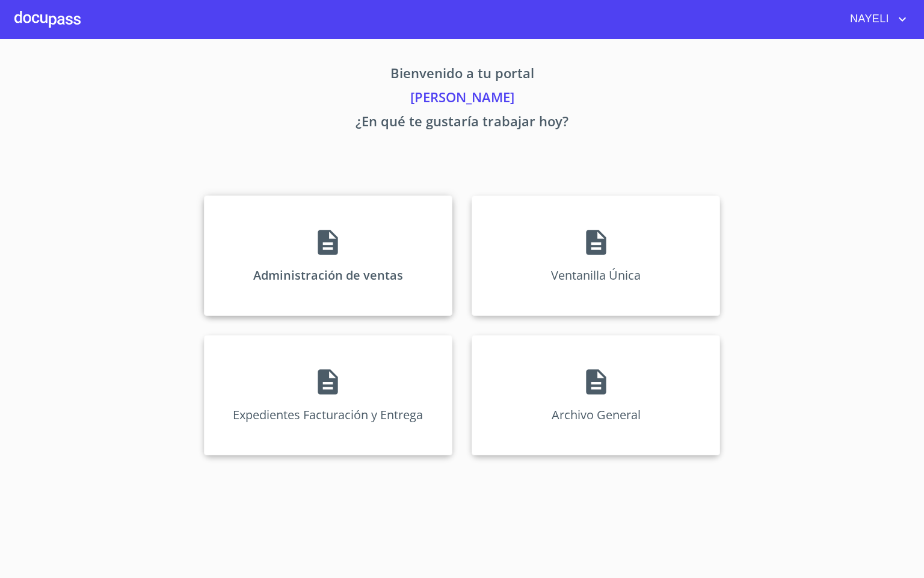 The image size is (924, 578). I want to click on p: Archivo General, so click(597, 415).